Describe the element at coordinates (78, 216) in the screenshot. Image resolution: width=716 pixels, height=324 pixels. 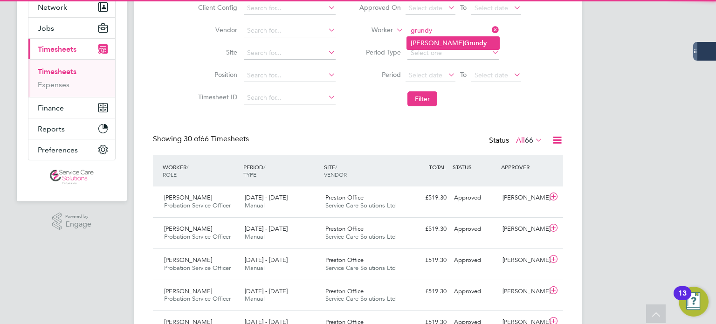
I see `span: Powered by` at that location.